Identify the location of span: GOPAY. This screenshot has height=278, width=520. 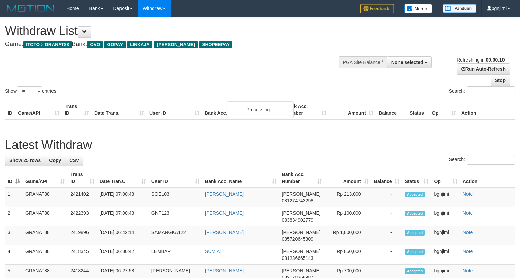
(115, 45).